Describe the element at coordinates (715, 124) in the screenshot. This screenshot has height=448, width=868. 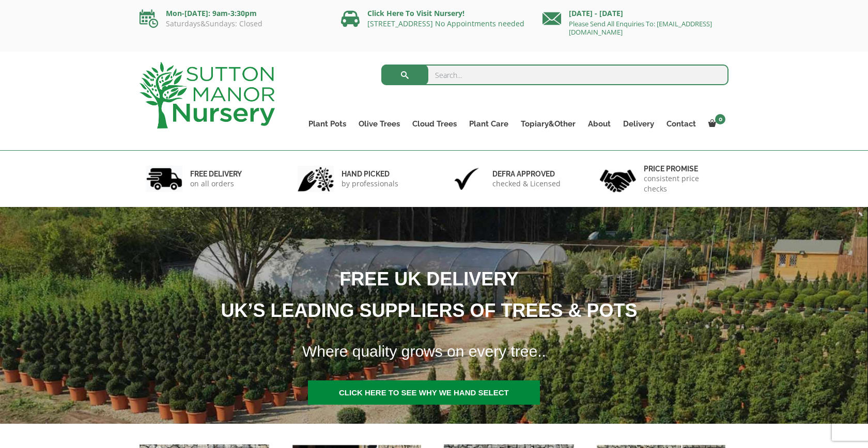
I see `a: 0` at that location.